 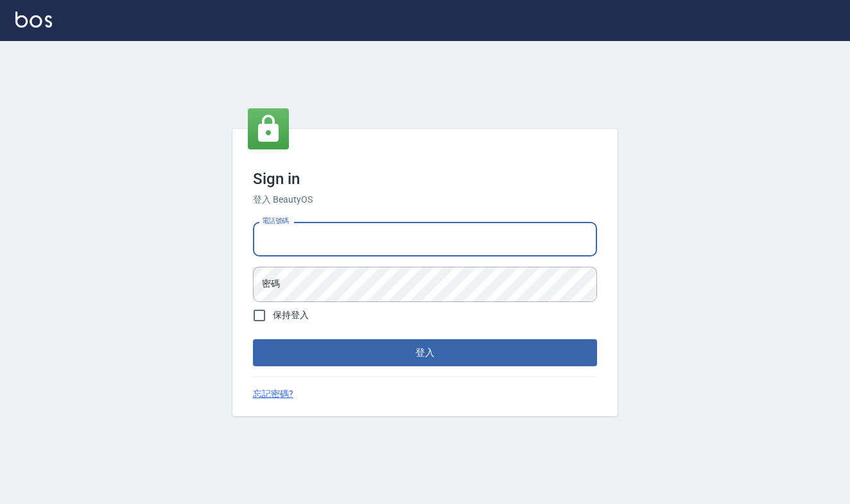 I want to click on button: 登入, so click(x=425, y=353).